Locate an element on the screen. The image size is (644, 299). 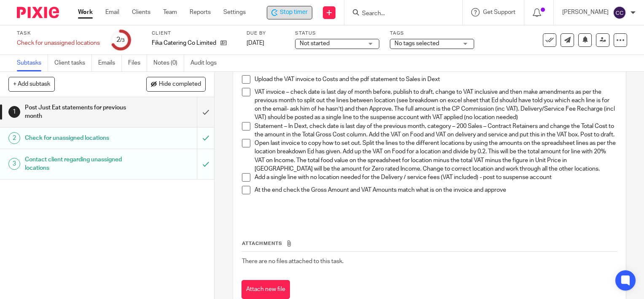
a: Settings is located at coordinates (234, 12).